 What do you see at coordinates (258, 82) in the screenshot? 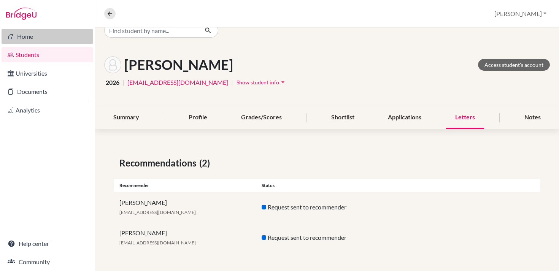
I see `span: Show student info` at bounding box center [258, 82].